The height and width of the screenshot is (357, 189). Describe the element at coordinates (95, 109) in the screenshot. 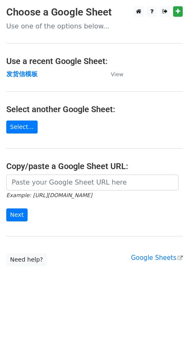

I see `h4: Select another Google Sheet:` at that location.